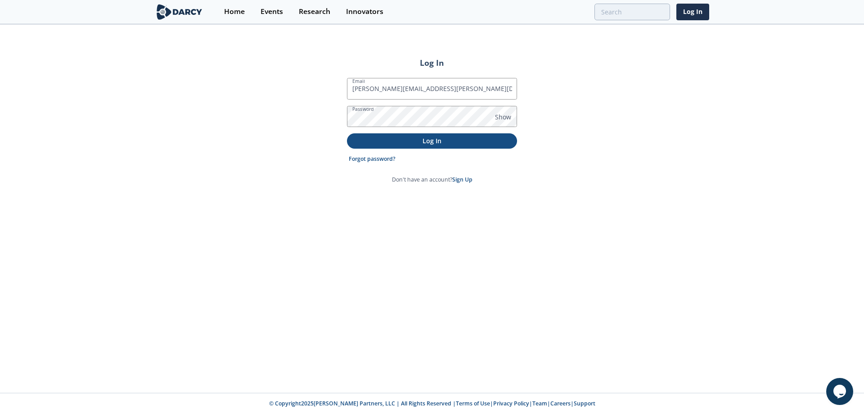 This screenshot has width=864, height=414. Describe the element at coordinates (693, 12) in the screenshot. I see `a: Log In` at that location.